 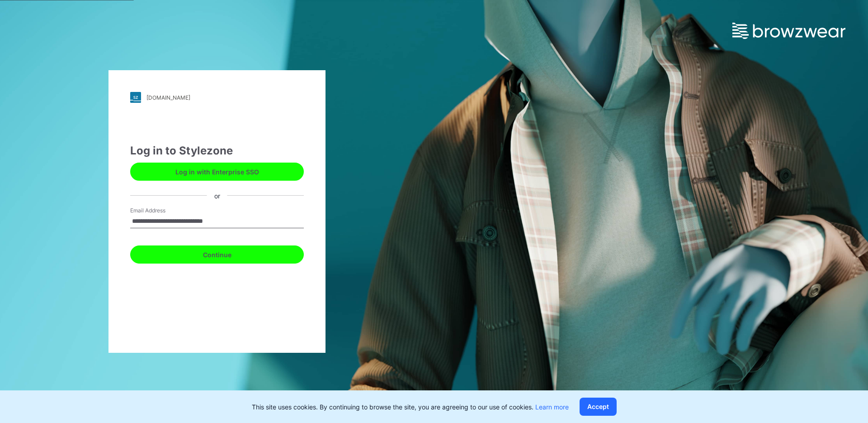 What do you see at coordinates (410, 407) in the screenshot?
I see `p: This site uses cookies. By continuing to browse the site, you are agreeing to our use of cookies.` at bounding box center [410, 407].